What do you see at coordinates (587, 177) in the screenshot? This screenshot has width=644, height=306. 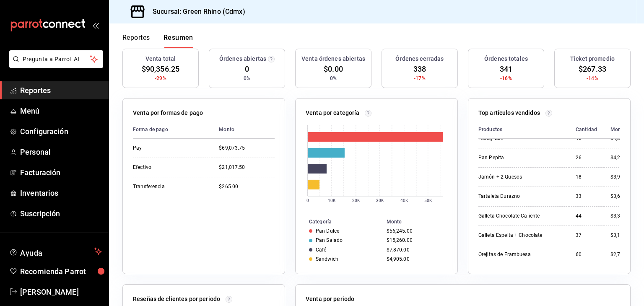 I see `div: 18` at bounding box center [587, 177].